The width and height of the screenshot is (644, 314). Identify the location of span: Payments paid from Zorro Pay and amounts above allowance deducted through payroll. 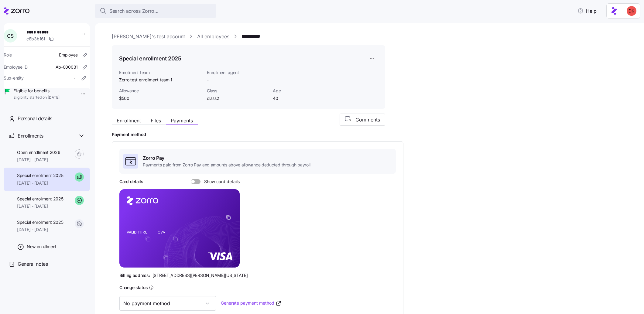
(226, 165).